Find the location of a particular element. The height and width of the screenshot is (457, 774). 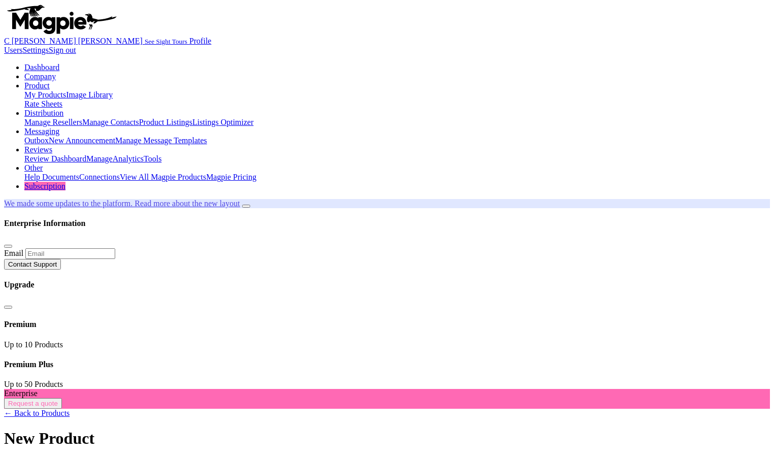

input: Email is located at coordinates (70, 253).